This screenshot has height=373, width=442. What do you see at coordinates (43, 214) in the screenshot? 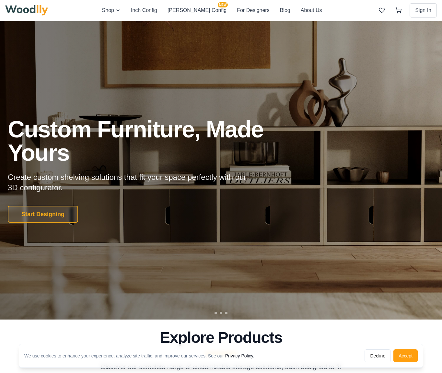
I see `button: Start Designing` at bounding box center [43, 214].